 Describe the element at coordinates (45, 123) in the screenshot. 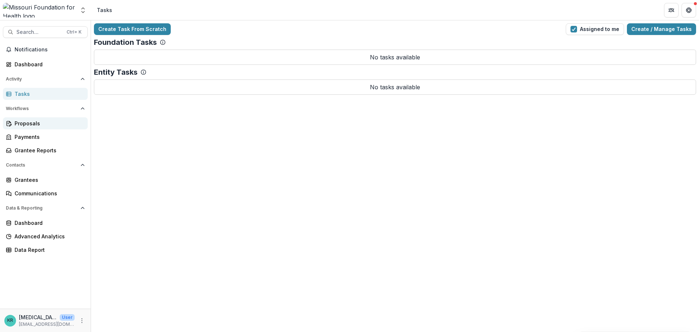

I see `a: Proposals` at that location.